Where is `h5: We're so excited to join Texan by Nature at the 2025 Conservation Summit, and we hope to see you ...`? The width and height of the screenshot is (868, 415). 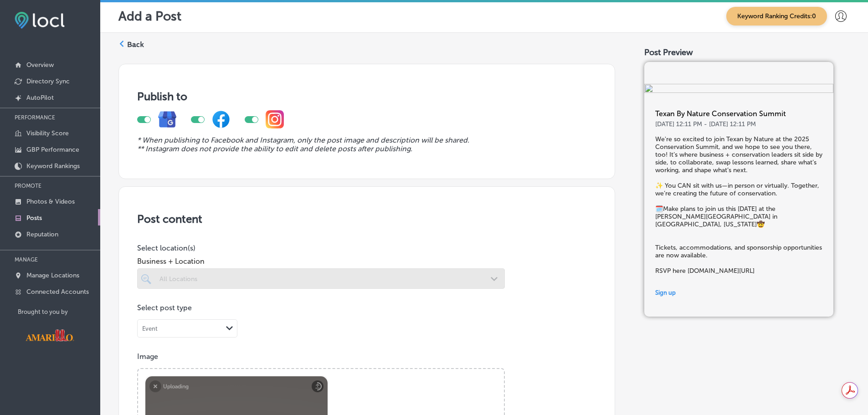
h5: We're so excited to join Texan by Nature at the 2025 Conservation Summit, and we hope to see you ... is located at coordinates (738, 205).